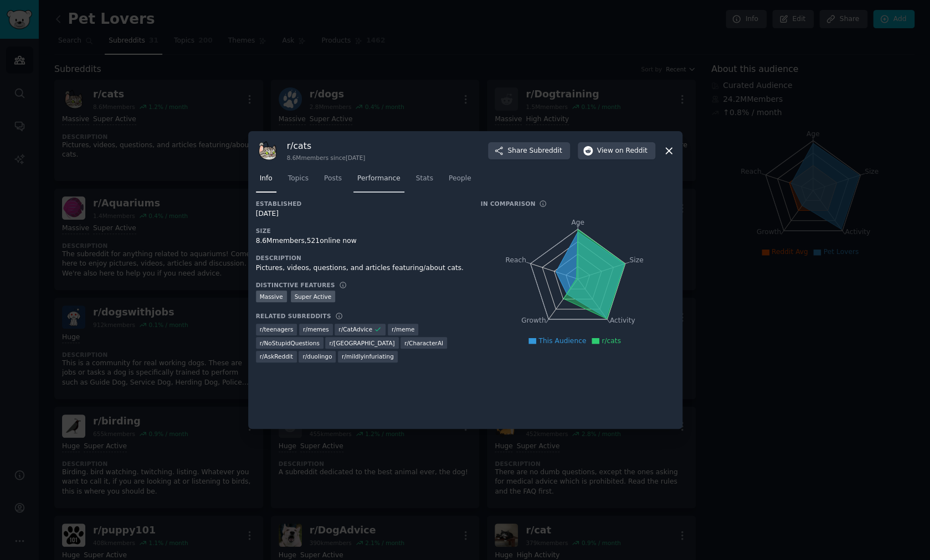  What do you see at coordinates (368, 357) in the screenshot?
I see `span: r/ mildlyinfuriating` at bounding box center [368, 357].